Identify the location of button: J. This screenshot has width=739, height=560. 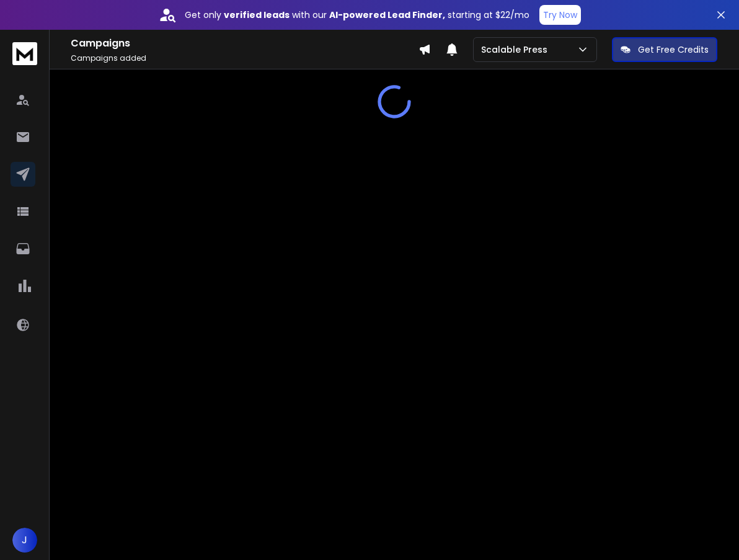
(25, 540).